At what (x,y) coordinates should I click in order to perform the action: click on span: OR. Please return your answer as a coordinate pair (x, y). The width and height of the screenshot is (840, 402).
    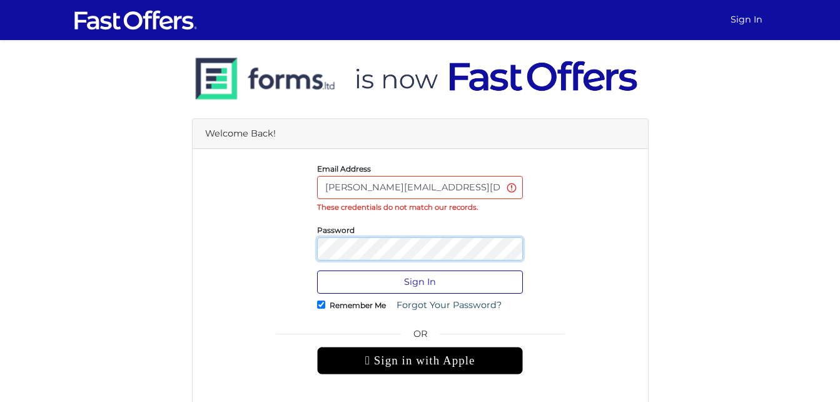
    Looking at the image, I should click on (420, 337).